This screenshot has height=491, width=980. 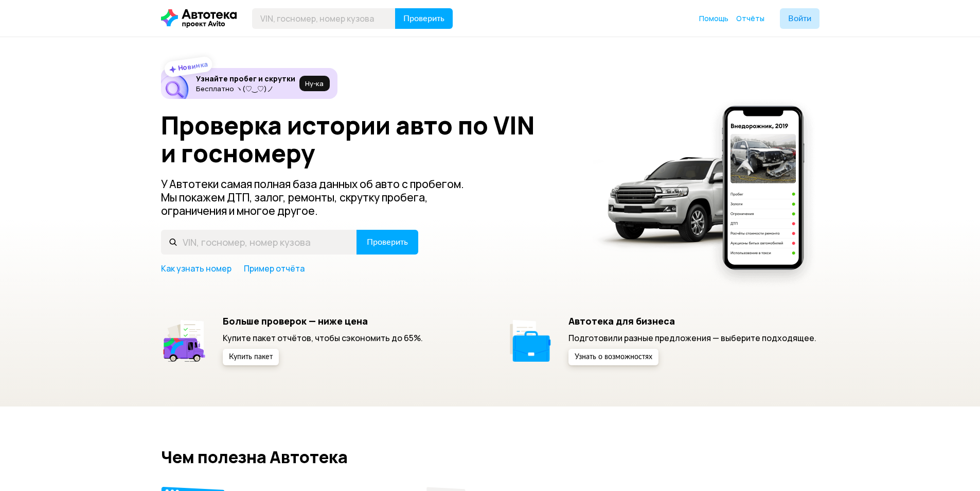 I want to click on strong: Новинка, so click(x=192, y=66).